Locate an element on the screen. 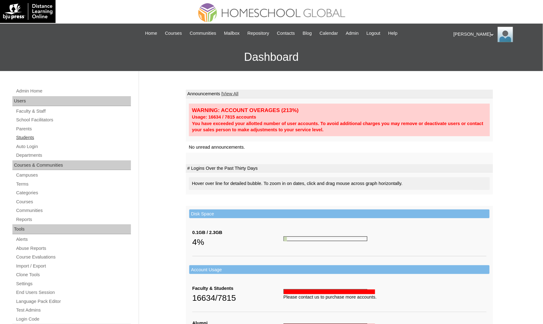 Image resolution: width=543 pixels, height=324 pixels. span: Logout is located at coordinates (373, 33).